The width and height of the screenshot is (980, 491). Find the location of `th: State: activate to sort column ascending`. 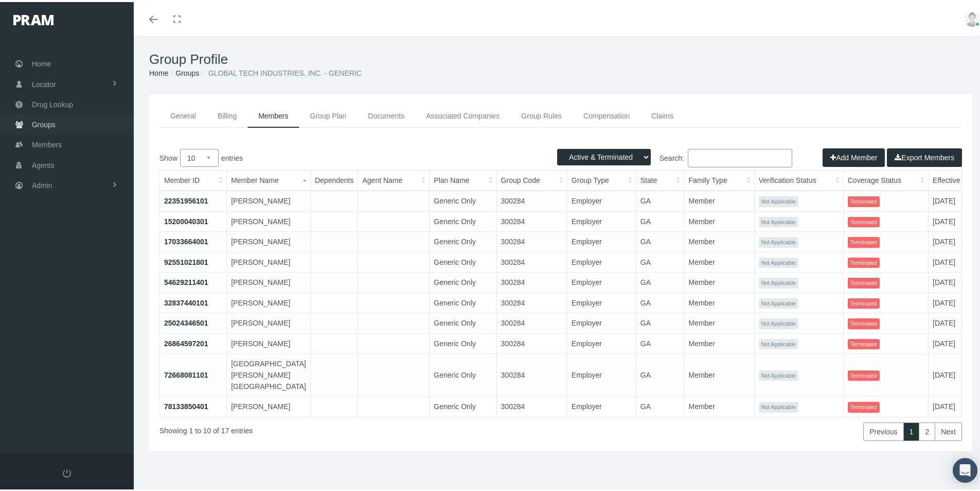

th: State: activate to sort column ascending is located at coordinates (661, 178).